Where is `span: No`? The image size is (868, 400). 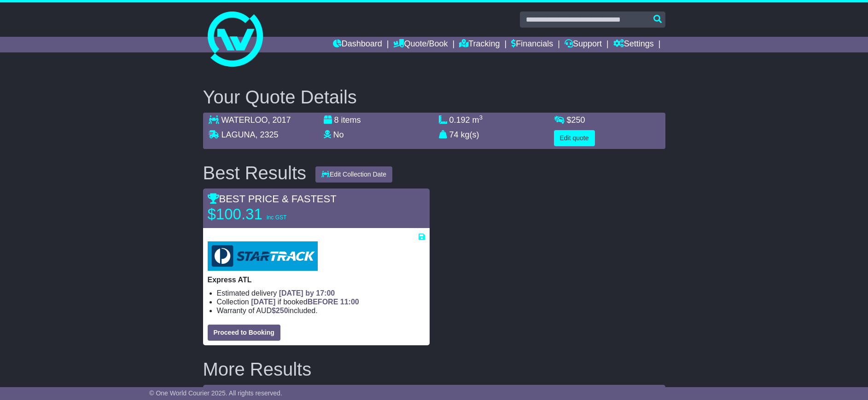
span: No is located at coordinates (338, 135).